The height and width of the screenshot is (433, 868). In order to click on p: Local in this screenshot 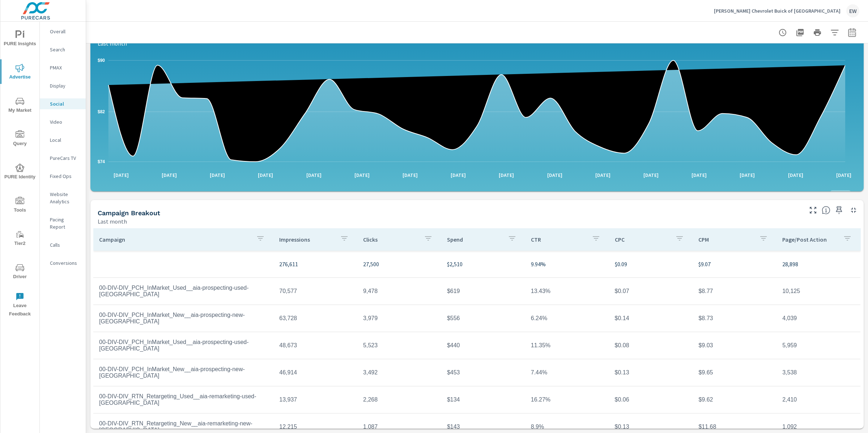, I will do `click(65, 140)`.